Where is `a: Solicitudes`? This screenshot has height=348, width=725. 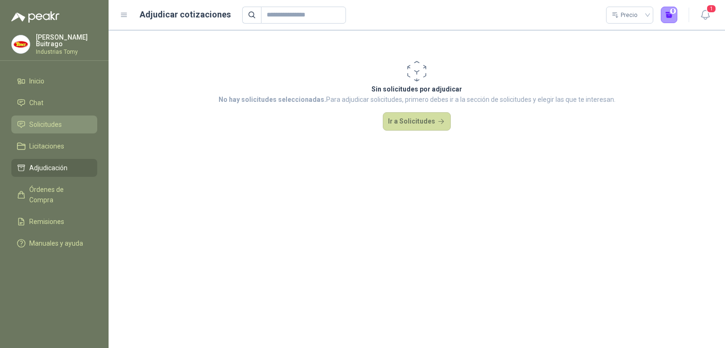
a: Solicitudes is located at coordinates (54, 125).